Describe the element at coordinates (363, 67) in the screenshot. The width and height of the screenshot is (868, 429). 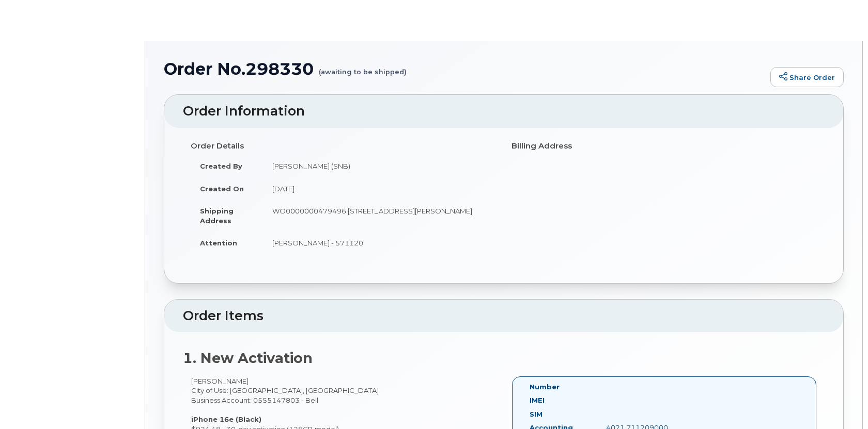
I see `small: (awaiting to be shipped)` at that location.